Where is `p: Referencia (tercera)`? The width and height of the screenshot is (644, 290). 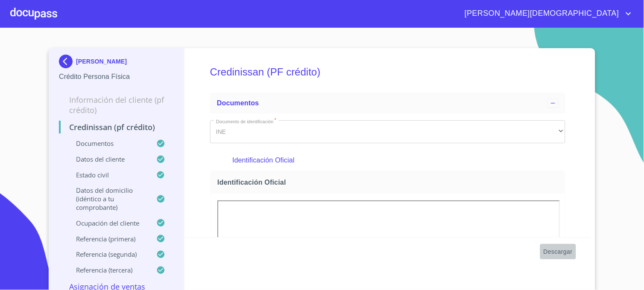 p: Referencia (tercera) is located at coordinates (107, 271).